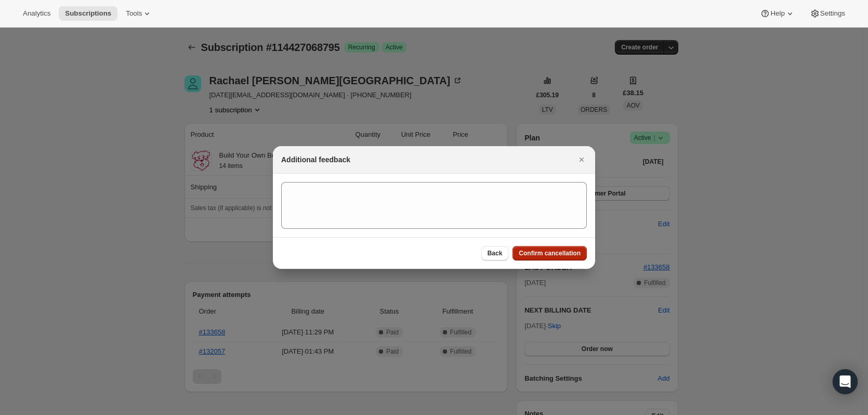  What do you see at coordinates (777, 14) in the screenshot?
I see `button: Help` at bounding box center [777, 14].